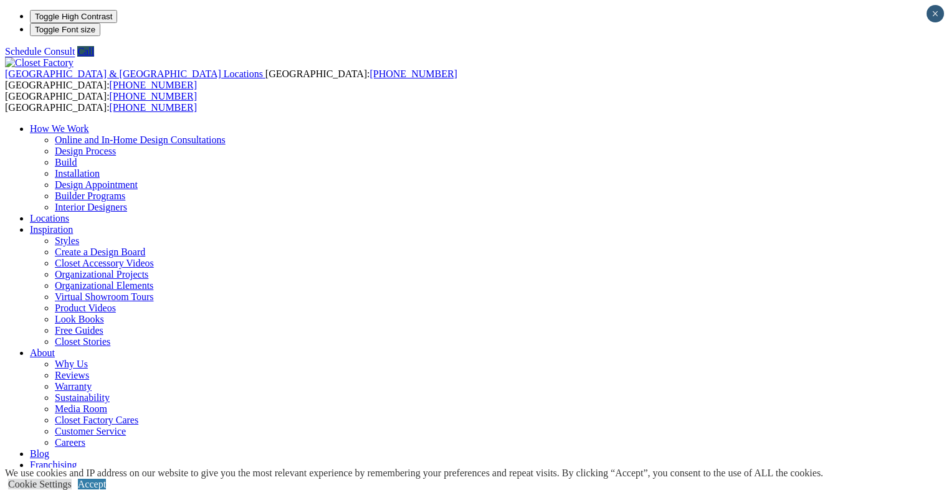  Describe the element at coordinates (85, 151) in the screenshot. I see `a: Design Process` at that location.